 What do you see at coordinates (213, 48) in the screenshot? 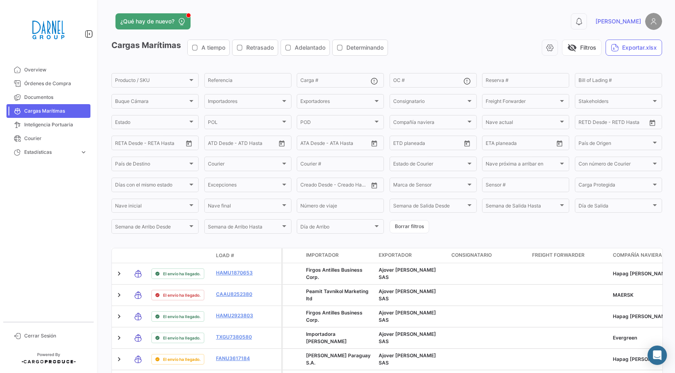
I see `span: A tiempo` at bounding box center [213, 48].